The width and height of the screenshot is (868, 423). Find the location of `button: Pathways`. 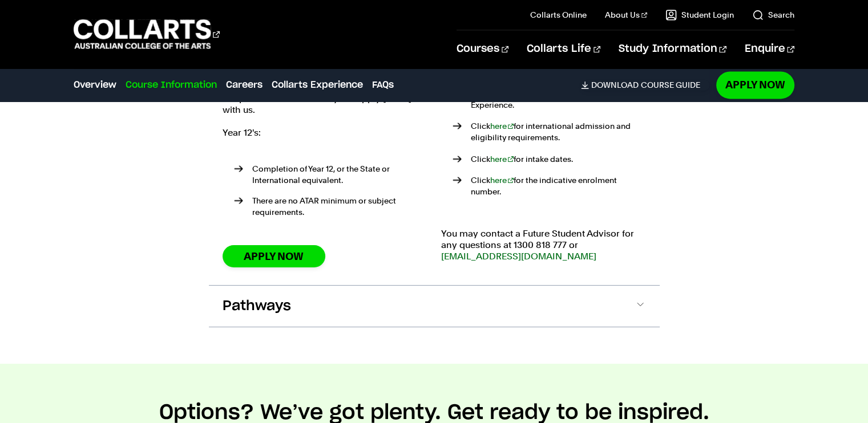

button: Pathways is located at coordinates (434, 306).